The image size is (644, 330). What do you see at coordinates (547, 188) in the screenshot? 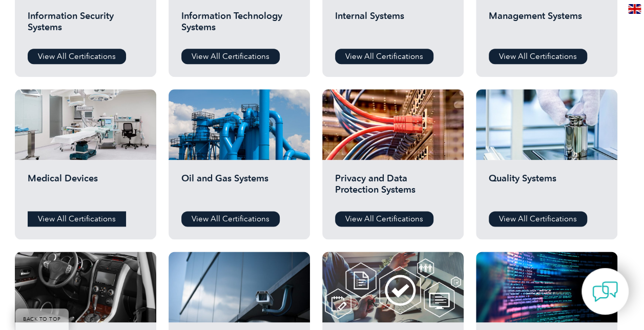
I see `h2: Quality Systems` at bounding box center [547, 188].